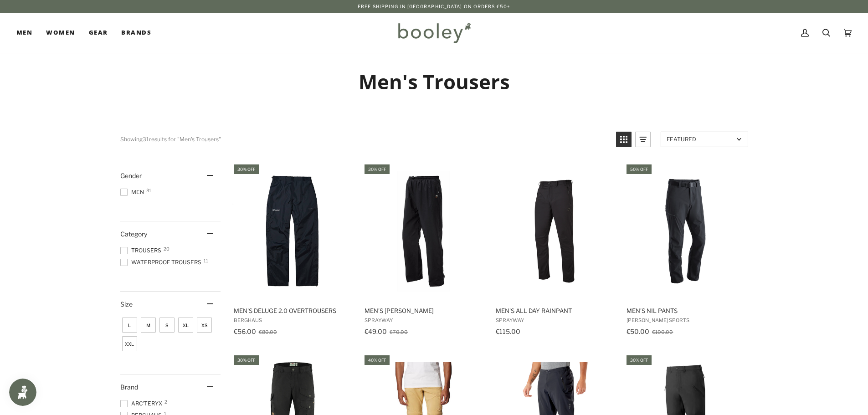 Image resolution: width=868 pixels, height=415 pixels. I want to click on span: Berghaus, so click(292, 320).